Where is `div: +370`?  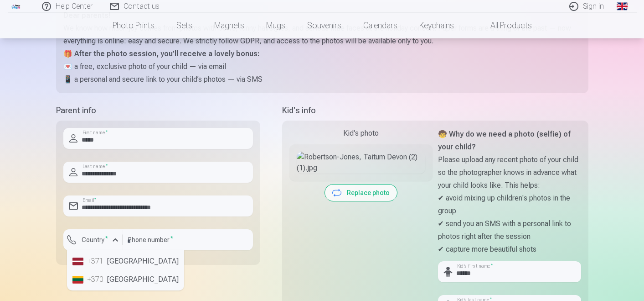
div: +370 is located at coordinates (96, 279).